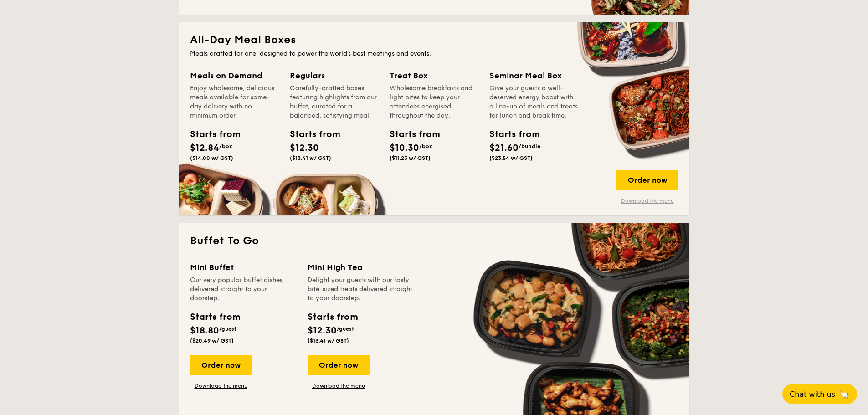 The image size is (868, 415). I want to click on span: $21.60, so click(504, 148).